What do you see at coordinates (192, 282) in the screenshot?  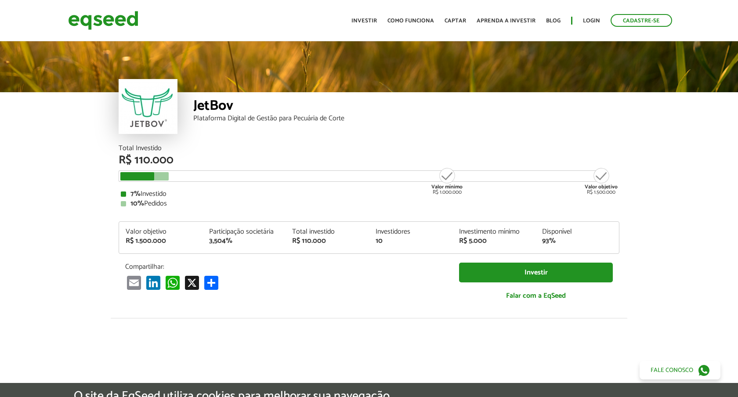 I see `a: X` at bounding box center [192, 282].